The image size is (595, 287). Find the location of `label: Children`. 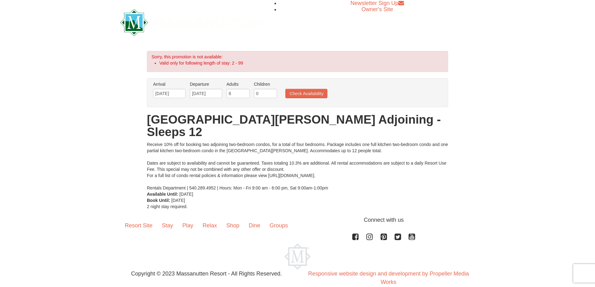

label: Children is located at coordinates (265, 84).